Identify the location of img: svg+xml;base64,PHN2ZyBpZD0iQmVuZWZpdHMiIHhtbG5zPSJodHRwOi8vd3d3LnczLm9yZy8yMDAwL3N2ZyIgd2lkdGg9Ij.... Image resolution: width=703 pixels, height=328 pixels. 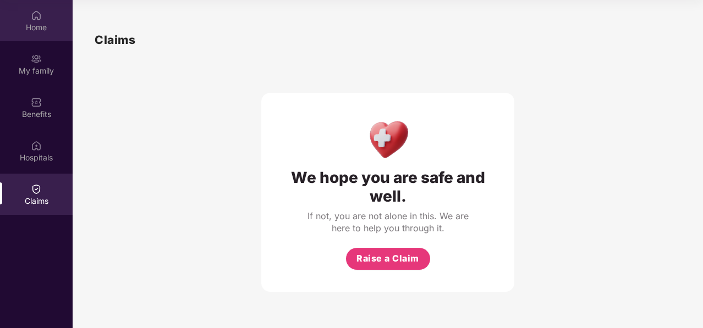
(36, 102).